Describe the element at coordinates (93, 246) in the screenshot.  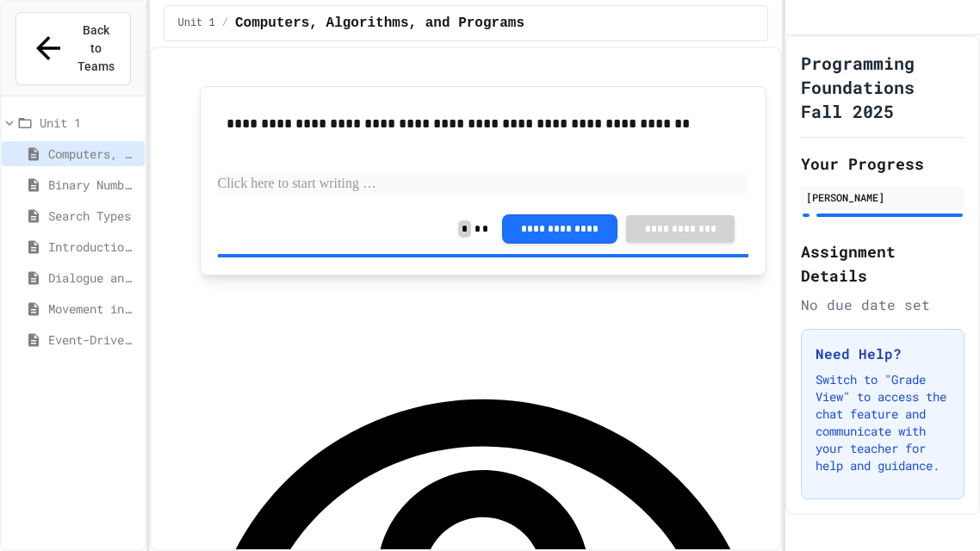
I see `span: Introduction to Scratch` at that location.